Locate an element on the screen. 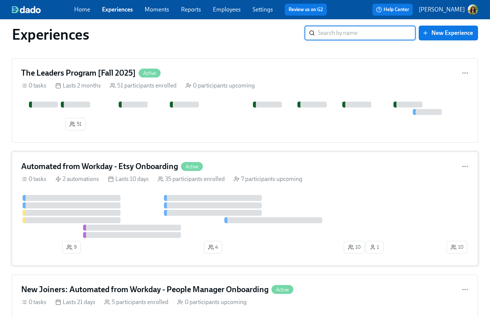 The image size is (490, 317). a: Review us on G2 is located at coordinates (306, 10).